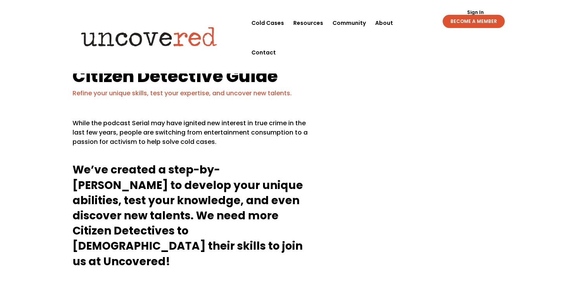 The height and width of the screenshot is (287, 587). What do you see at coordinates (308, 23) in the screenshot?
I see `a: Resources` at bounding box center [308, 23].